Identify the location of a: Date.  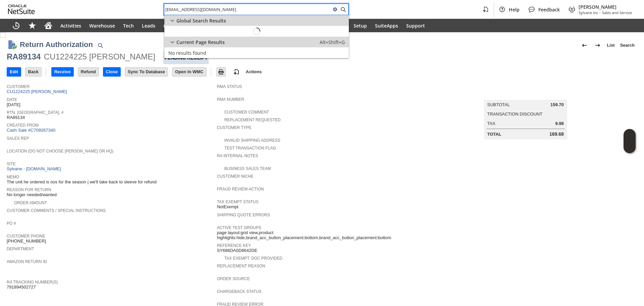
(12, 100).